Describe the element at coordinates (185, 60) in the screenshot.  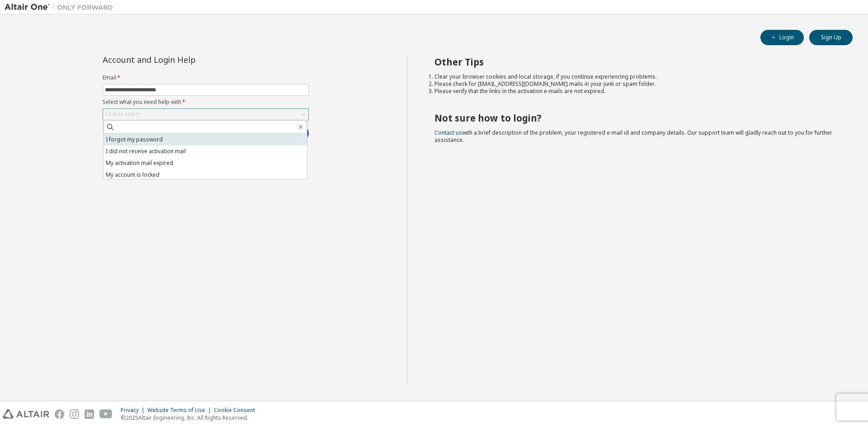
I see `div: Account and Login Help` at that location.